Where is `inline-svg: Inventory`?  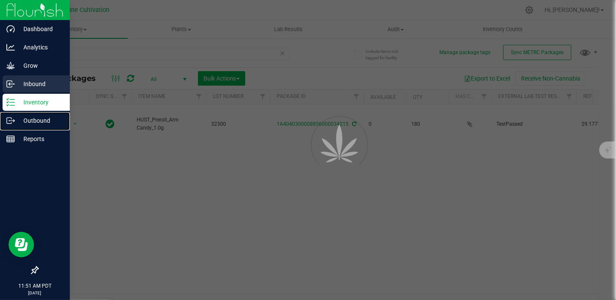 inline-svg: Inventory is located at coordinates (11, 102).